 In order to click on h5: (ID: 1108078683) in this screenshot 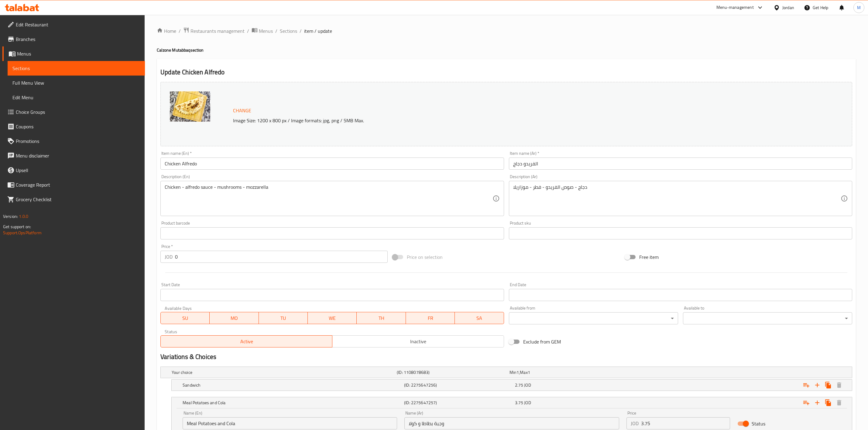, I will do `click(452, 372)`.